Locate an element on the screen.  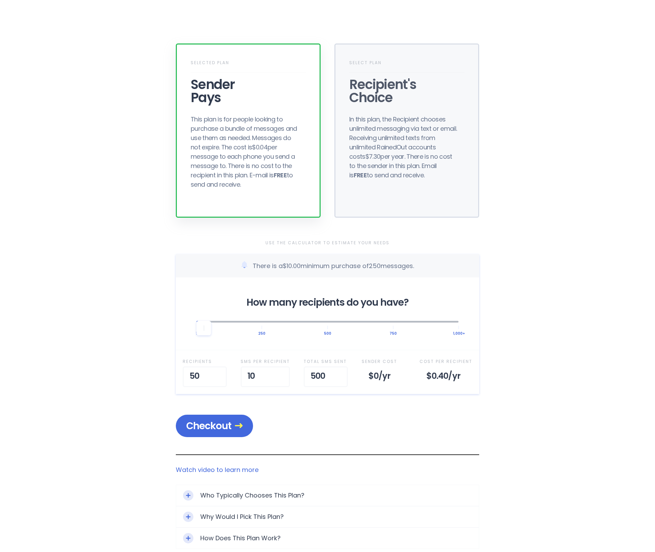
div: Sender Cost is located at coordinates (384, 361).